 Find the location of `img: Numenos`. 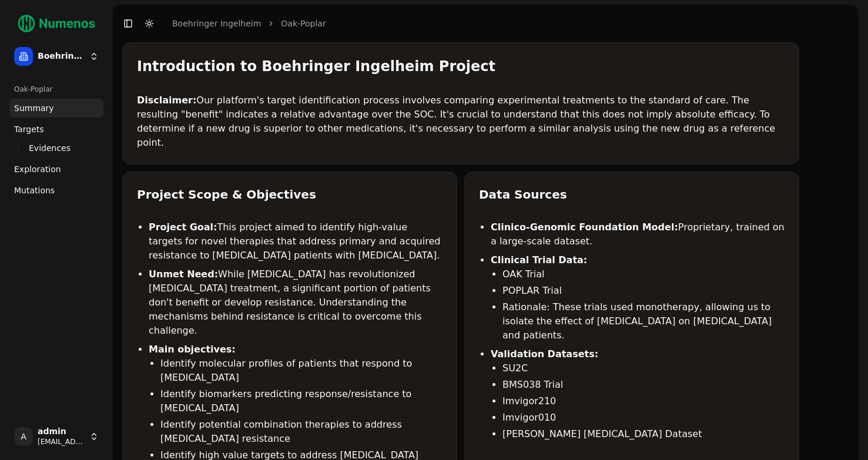

img: Numenos is located at coordinates (57, 24).